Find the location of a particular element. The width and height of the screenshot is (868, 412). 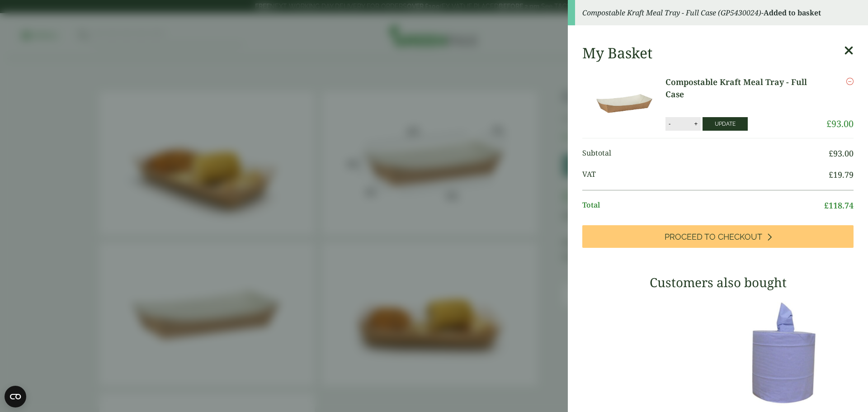

h2: My Basket is located at coordinates (617, 53).